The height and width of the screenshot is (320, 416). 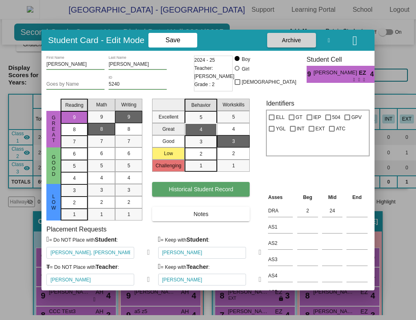 What do you see at coordinates (201, 189) in the screenshot?
I see `button: Historical Student Record` at bounding box center [201, 189].